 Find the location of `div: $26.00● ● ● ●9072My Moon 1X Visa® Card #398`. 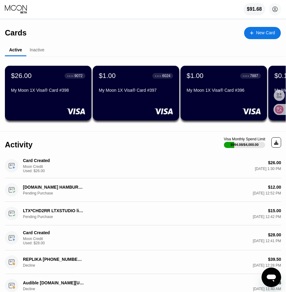

div: $26.00● ● ● ●9072My Moon 1X Visa® Card #398 is located at coordinates (48, 93).